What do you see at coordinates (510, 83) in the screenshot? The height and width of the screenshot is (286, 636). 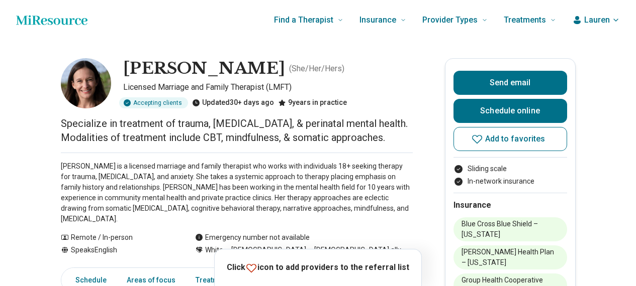 I see `button: Send email` at bounding box center [510, 83].